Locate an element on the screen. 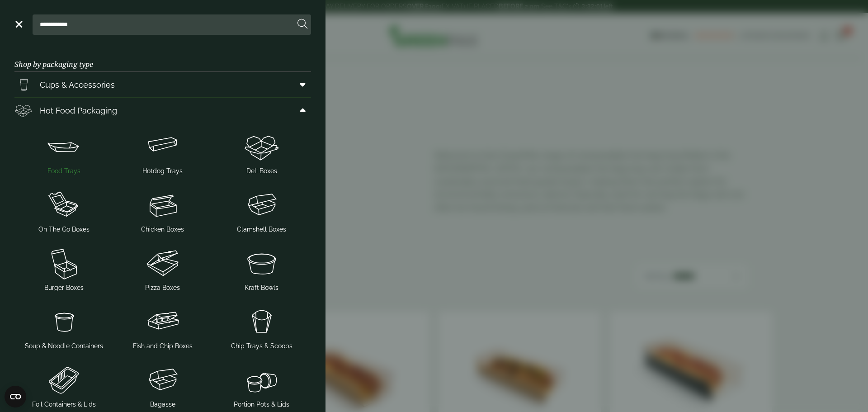 This screenshot has height=412, width=868. img: Food_tray.svg is located at coordinates (64, 146).